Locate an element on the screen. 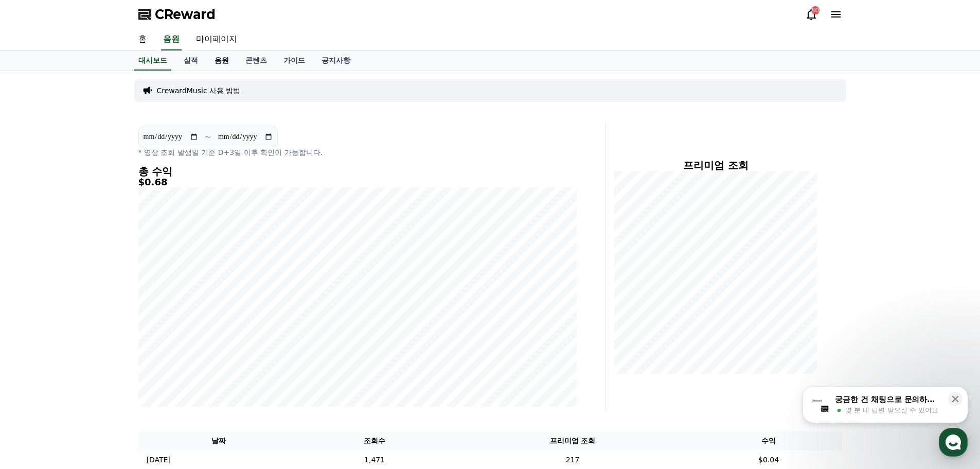 This screenshot has height=469, width=980. a: CrewardMusic 사용 방법 is located at coordinates (199, 90).